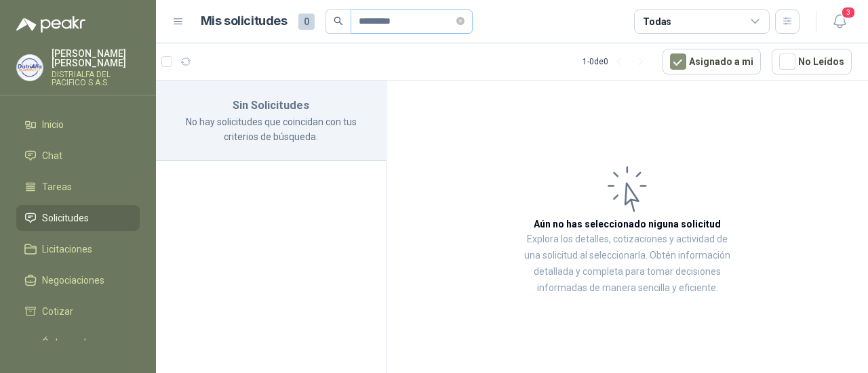 The image size is (868, 373). Describe the element at coordinates (460, 21) in the screenshot. I see `span: close-circle` at that location.